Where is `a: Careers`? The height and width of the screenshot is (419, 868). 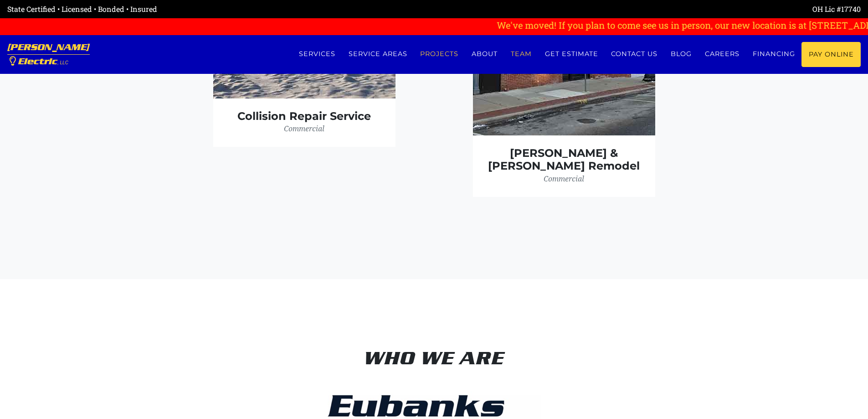 a: Careers is located at coordinates (722, 54).